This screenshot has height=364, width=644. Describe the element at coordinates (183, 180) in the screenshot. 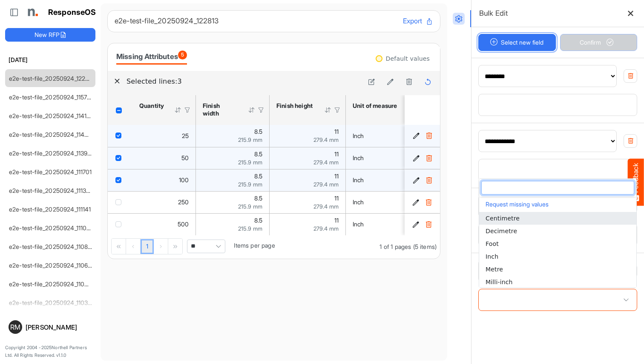

I see `span: 100` at that location.